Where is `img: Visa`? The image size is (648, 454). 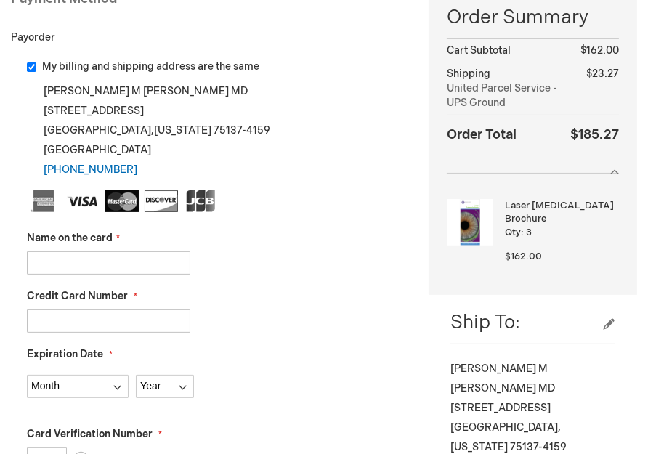 img: Visa is located at coordinates (83, 201).